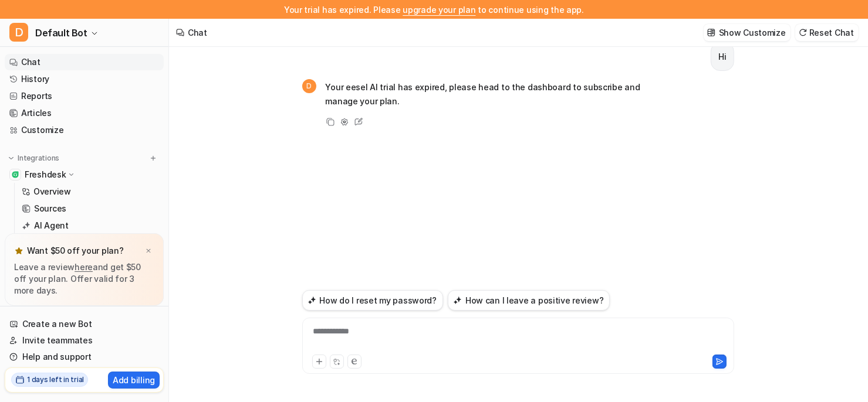 The width and height of the screenshot is (868, 402). I want to click on a: Create a new Bot, so click(84, 324).